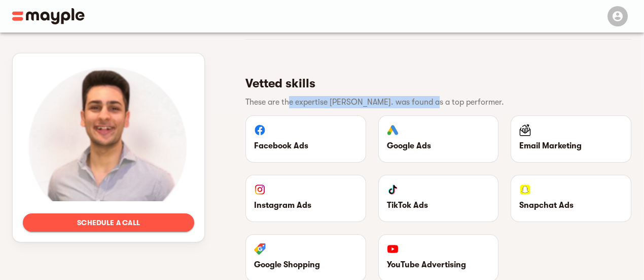 The image size is (644, 280). I want to click on p: Google Shopping, so click(306, 264).